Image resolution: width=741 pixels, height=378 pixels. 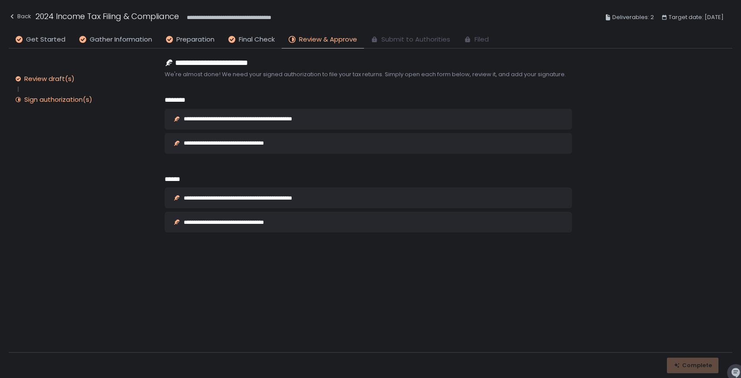 What do you see at coordinates (58, 100) in the screenshot?
I see `div: Sign authorization(s)` at bounding box center [58, 100].